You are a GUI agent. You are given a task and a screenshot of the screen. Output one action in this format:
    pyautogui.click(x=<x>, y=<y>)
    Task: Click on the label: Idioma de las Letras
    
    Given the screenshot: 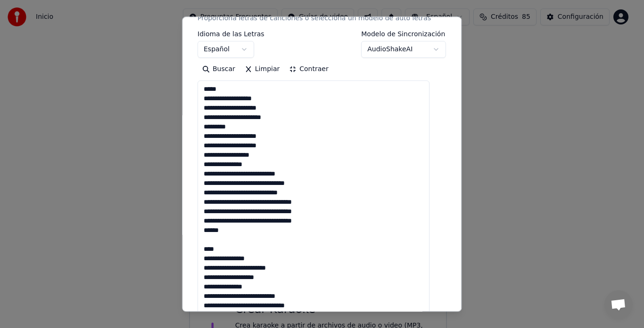 What is the action you would take?
    pyautogui.click(x=231, y=35)
    